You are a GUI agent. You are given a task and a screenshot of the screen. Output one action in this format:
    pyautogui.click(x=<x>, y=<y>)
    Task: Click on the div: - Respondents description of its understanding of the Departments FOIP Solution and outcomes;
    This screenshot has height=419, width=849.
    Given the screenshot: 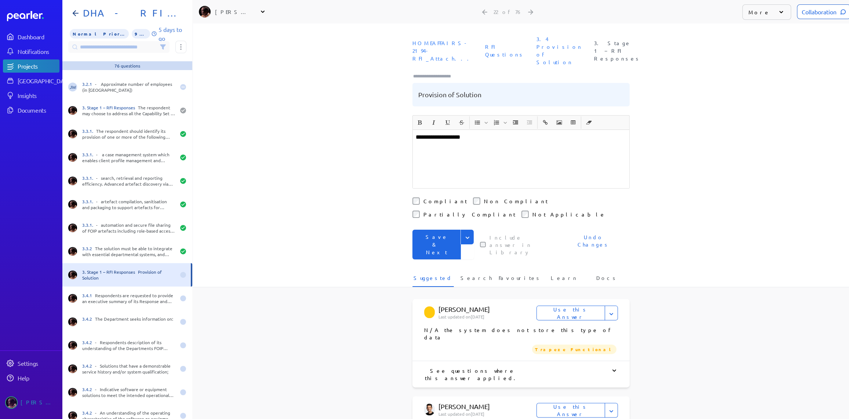 What is the action you would take?
    pyautogui.click(x=129, y=345)
    